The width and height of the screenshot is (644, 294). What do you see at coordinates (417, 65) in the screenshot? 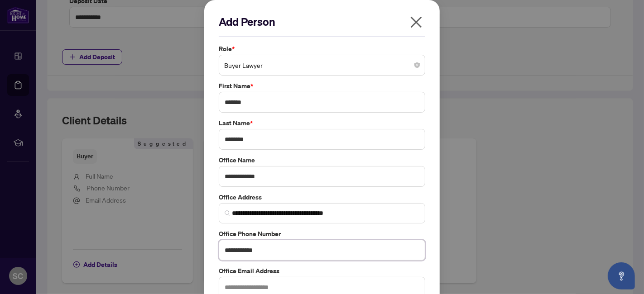
I see `span: close-circle` at bounding box center [417, 65].